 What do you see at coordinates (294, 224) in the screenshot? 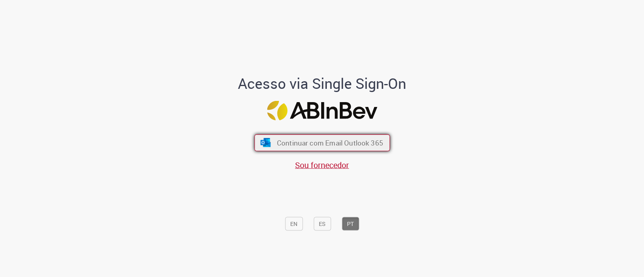
I see `button: EN` at bounding box center [294, 224].